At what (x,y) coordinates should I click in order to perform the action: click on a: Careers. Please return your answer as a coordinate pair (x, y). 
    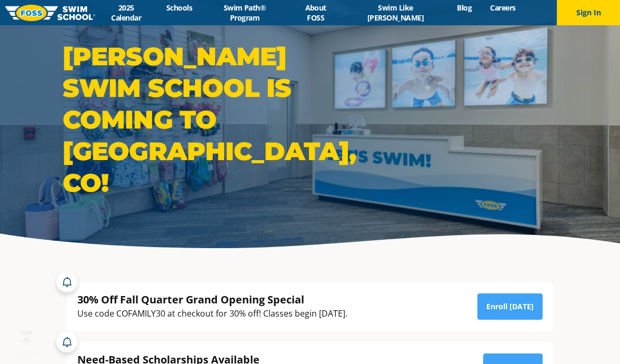
    Looking at the image, I should click on (503, 7).